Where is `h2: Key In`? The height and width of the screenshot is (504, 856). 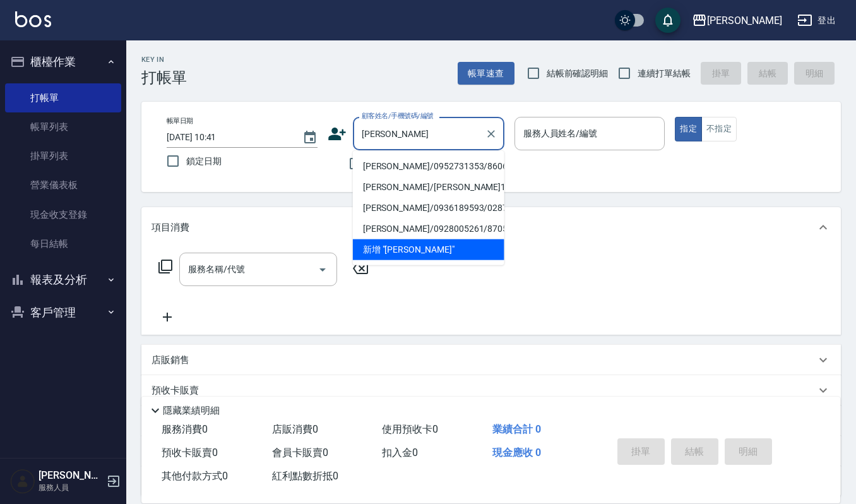
h2: Key In is located at coordinates (164, 60).